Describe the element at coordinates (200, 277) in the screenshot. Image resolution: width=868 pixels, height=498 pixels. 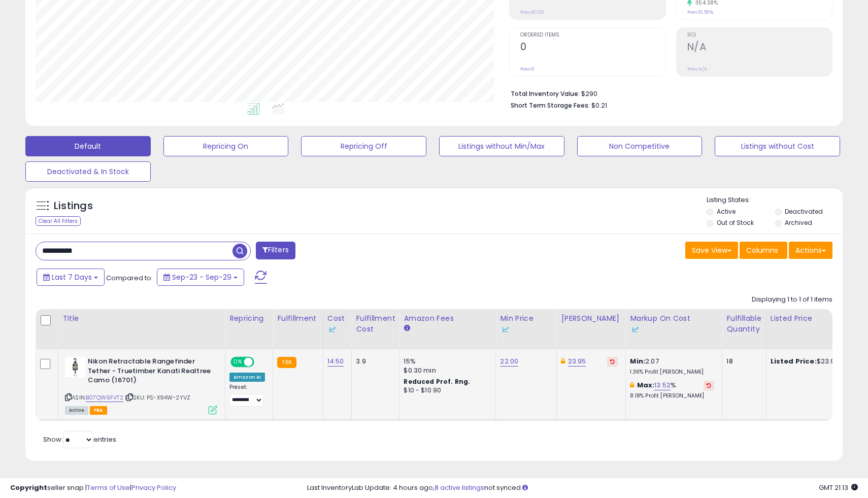
I see `button: Sep-23 - Sep-29` at that location.